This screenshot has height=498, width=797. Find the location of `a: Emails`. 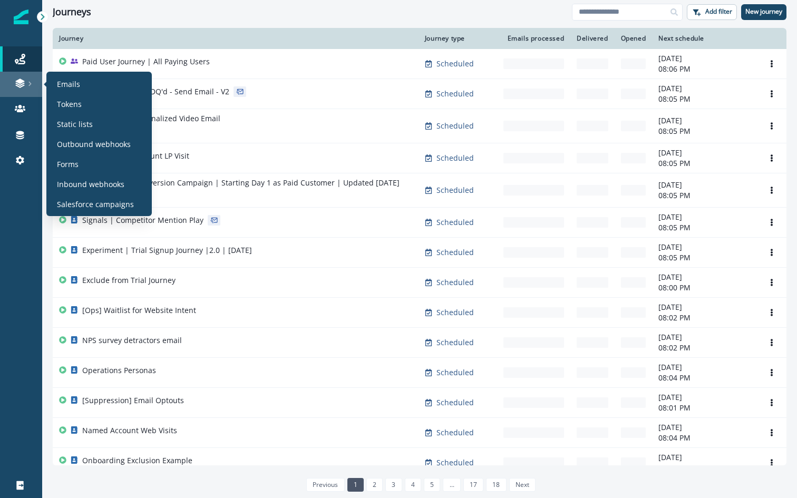

a: Emails is located at coordinates (99, 84).